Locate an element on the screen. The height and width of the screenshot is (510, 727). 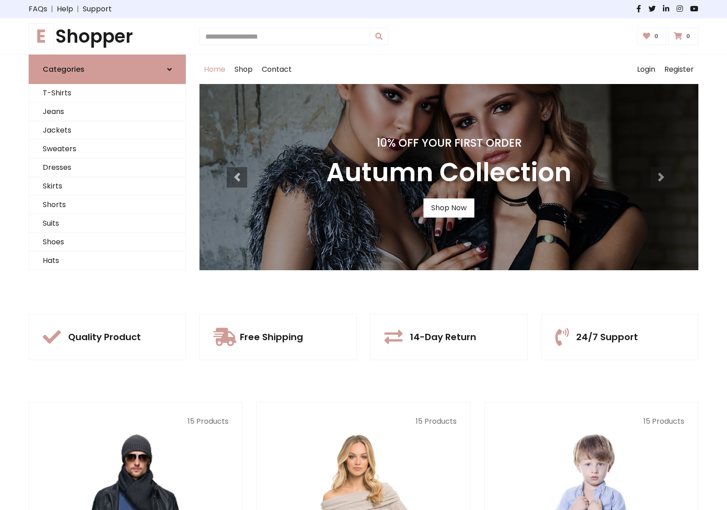
h5: 14-Day Return is located at coordinates (443, 337).